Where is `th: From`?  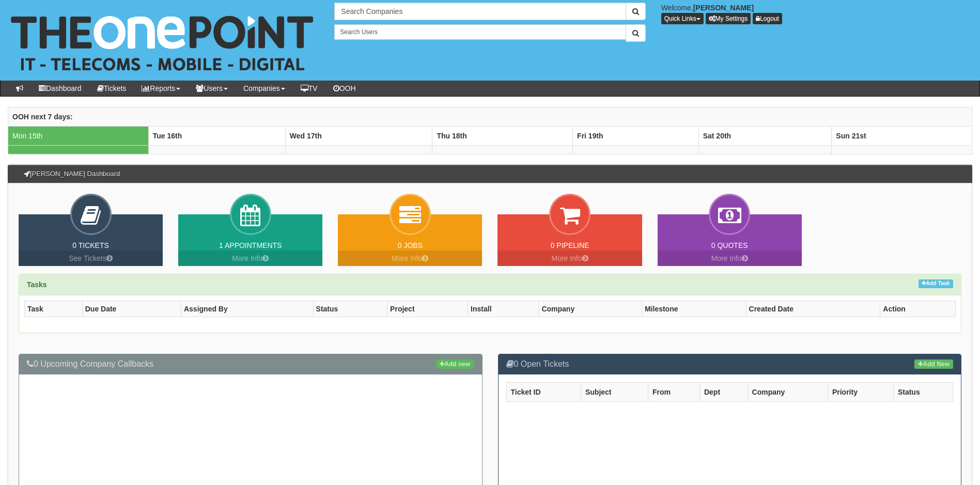 th: From is located at coordinates (673, 391).